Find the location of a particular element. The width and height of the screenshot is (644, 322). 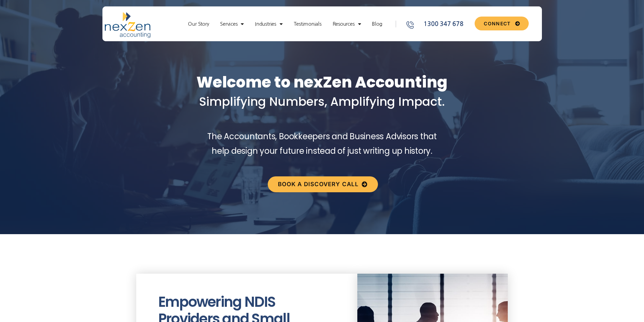

span: 1300 347 678 is located at coordinates (442, 24).